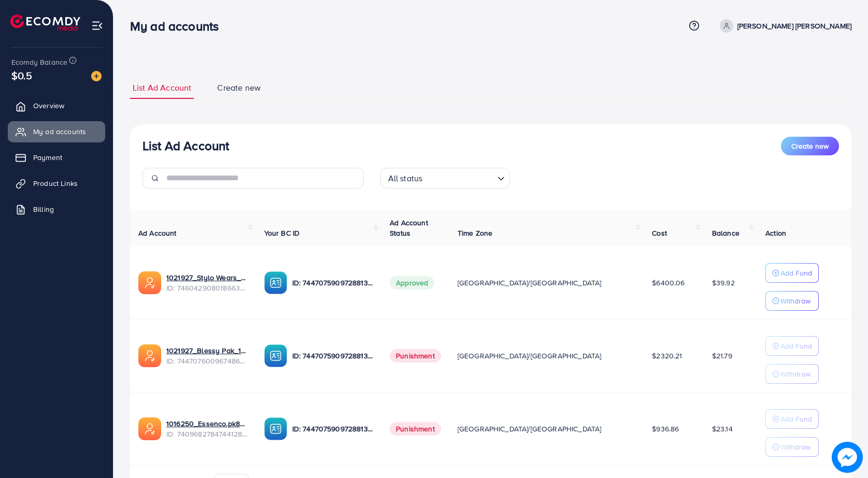  I want to click on span: $39.92, so click(723, 283).